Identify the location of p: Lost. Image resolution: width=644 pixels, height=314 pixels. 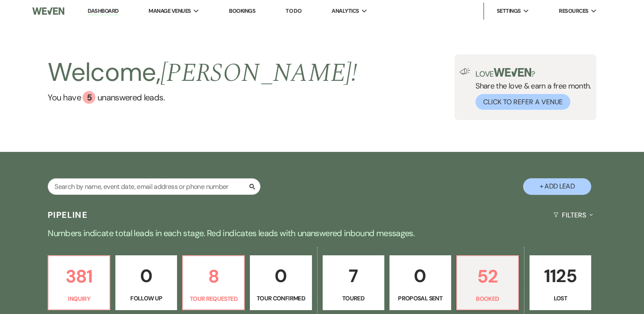
(560, 298).